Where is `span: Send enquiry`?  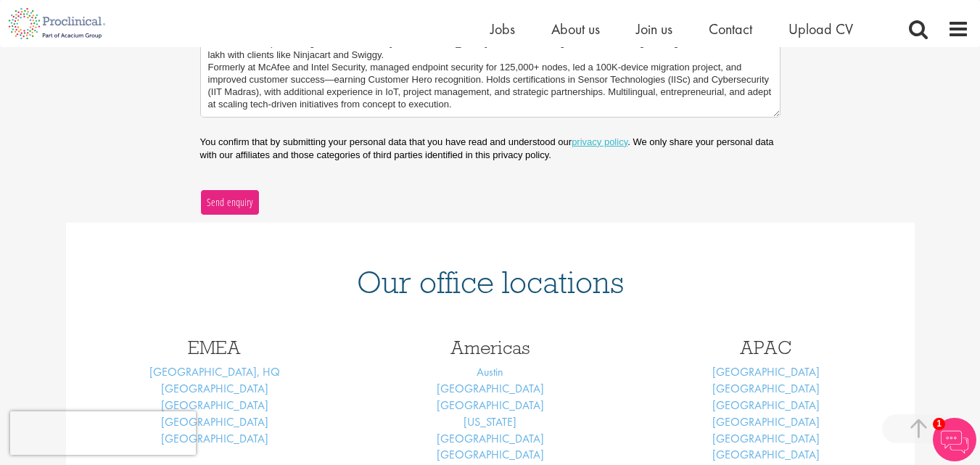 span: Send enquiry is located at coordinates (229, 202).